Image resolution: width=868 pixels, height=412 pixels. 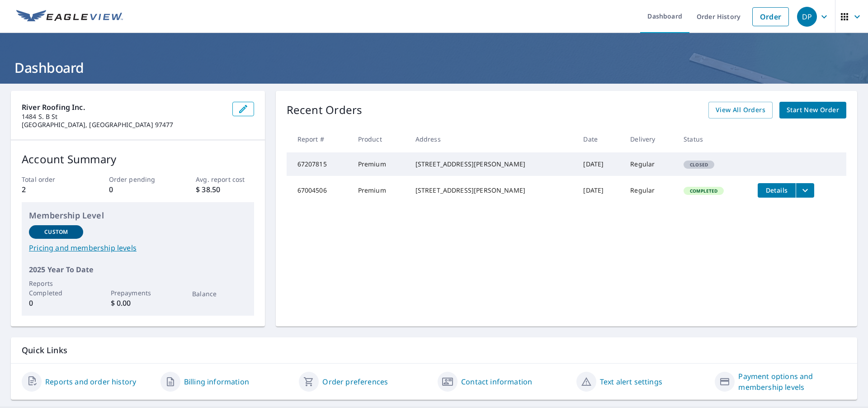 What do you see at coordinates (740, 110) in the screenshot?
I see `a: View All Orders` at bounding box center [740, 110].